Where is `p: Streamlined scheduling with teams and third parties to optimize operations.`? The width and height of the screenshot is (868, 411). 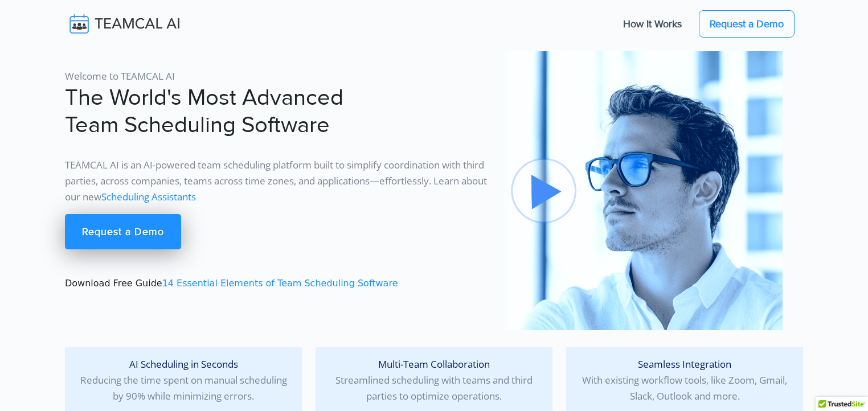 p: Streamlined scheduling with teams and third parties to optimize operations. is located at coordinates (434, 380).